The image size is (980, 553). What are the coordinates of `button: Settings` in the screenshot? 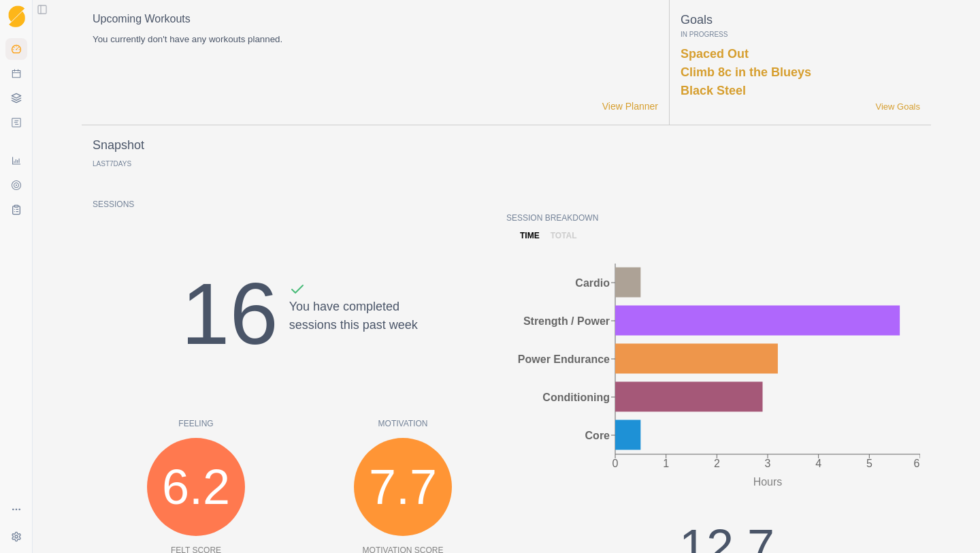 It's located at (16, 537).